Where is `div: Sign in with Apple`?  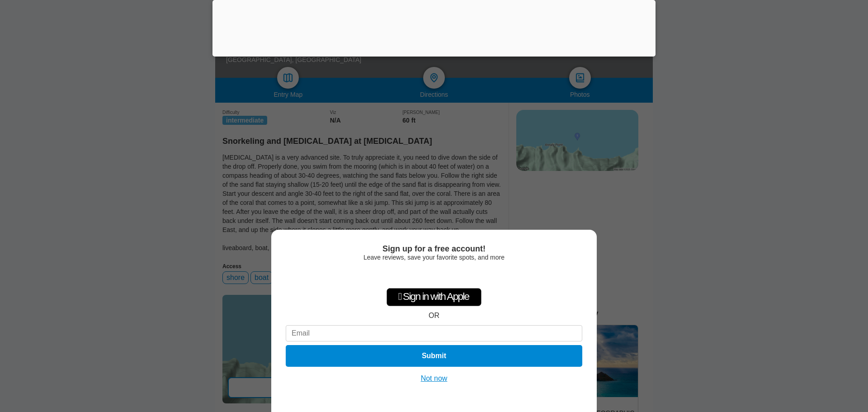
div: Sign in with Apple is located at coordinates (434, 297).